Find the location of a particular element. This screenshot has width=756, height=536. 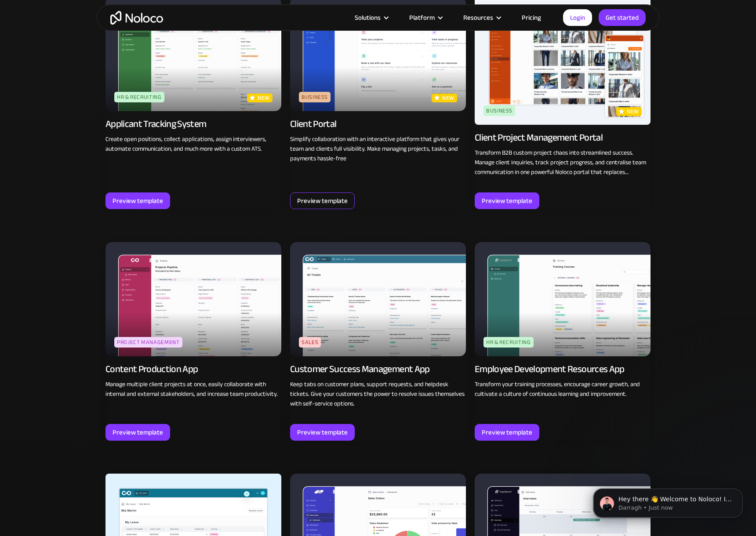

a: SalesCustomer Success Management AppKeep tabs on customer plans, support requests, and helpdesk t... is located at coordinates (378, 341).